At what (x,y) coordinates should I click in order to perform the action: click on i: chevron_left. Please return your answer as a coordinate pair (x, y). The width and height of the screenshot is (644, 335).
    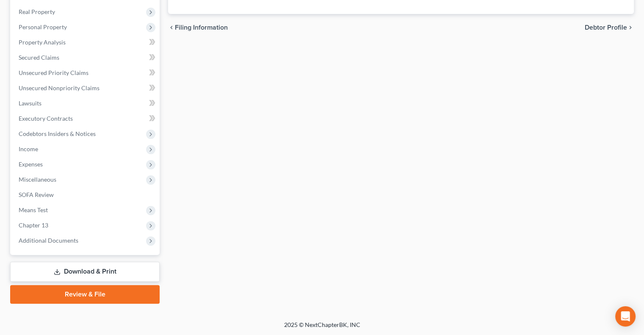
    Looking at the image, I should click on (172, 28).